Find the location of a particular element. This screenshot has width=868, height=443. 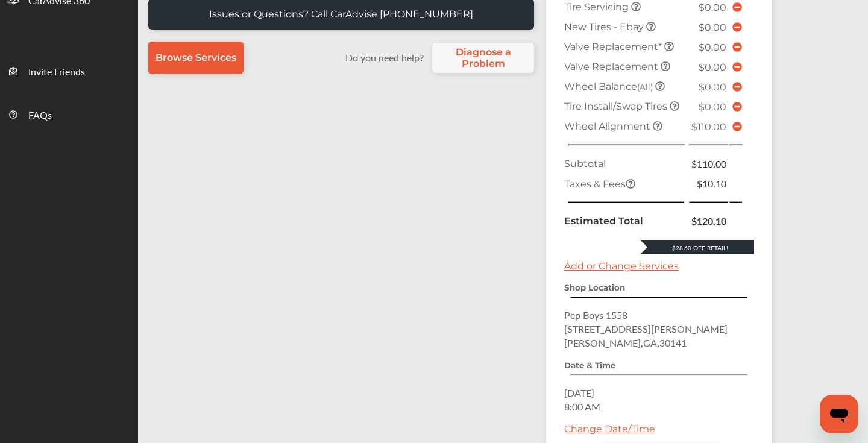

span: Pep Boys 1558 is located at coordinates (596, 315).